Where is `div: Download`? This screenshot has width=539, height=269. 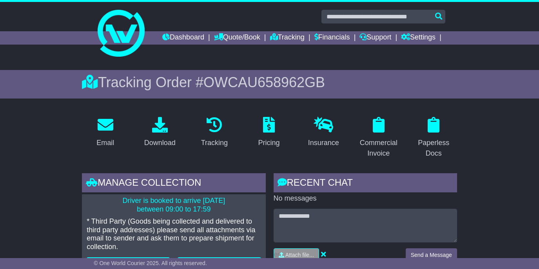
div: Download is located at coordinates (160, 143).